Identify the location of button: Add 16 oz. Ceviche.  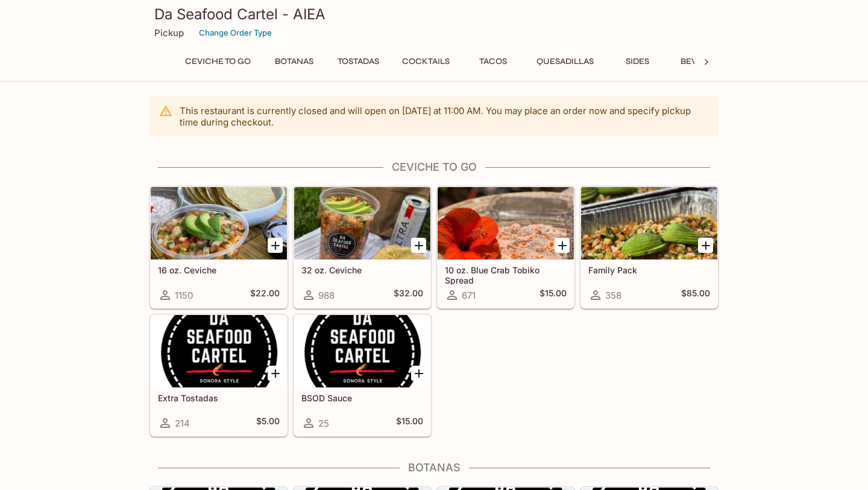
(275, 245).